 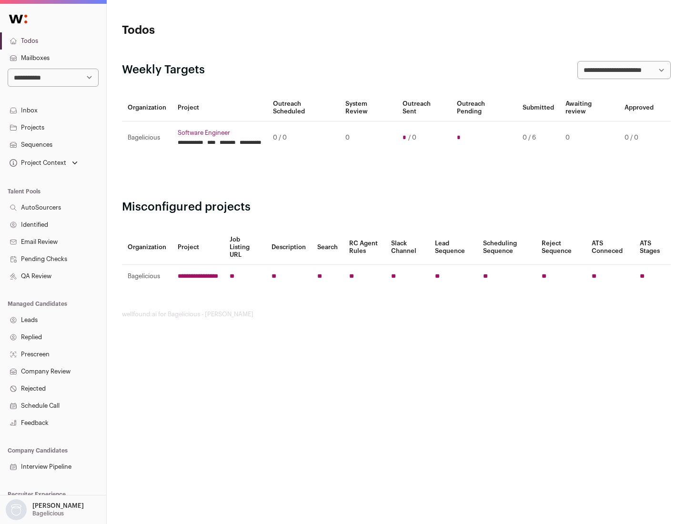 I want to click on th: Description, so click(x=289, y=247).